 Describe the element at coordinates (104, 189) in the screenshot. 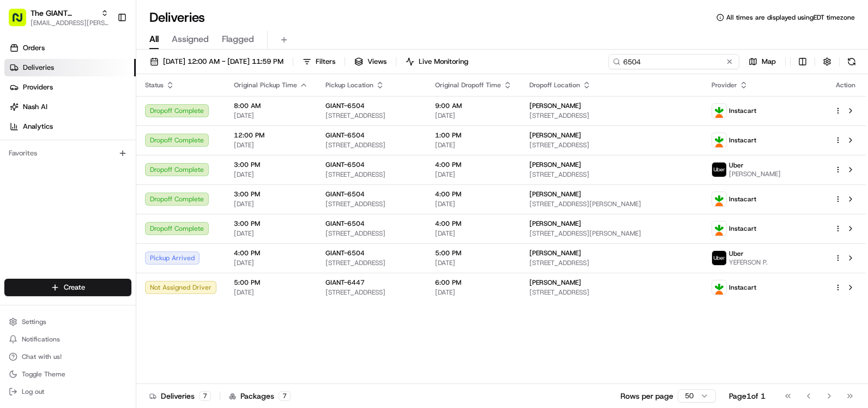

I see `a: Powered byPylon` at that location.